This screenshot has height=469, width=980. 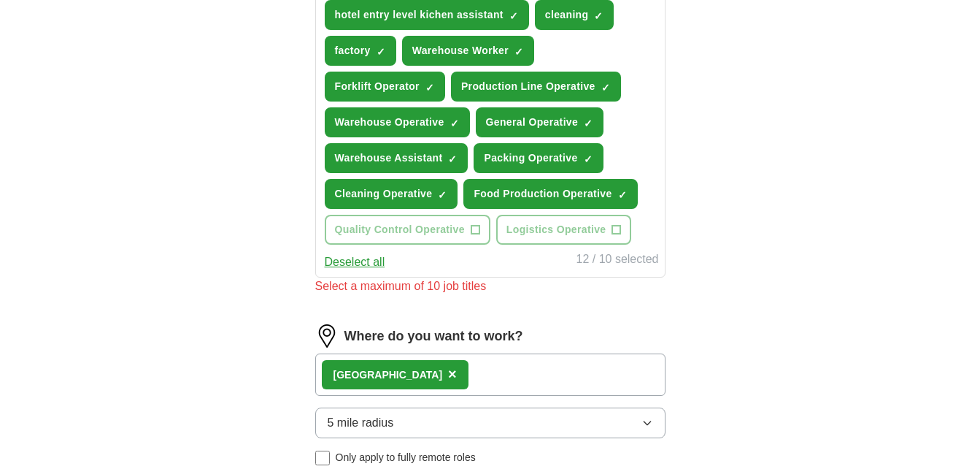 I want to click on label: Where do you want to work?, so click(x=433, y=336).